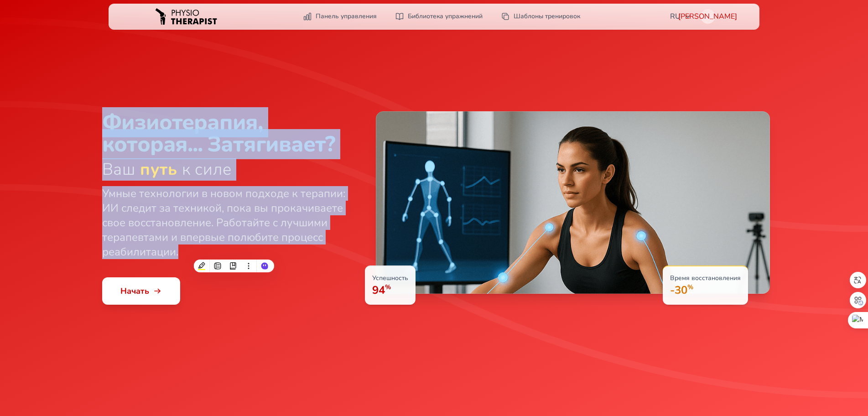 This screenshot has width=868, height=416. Describe the element at coordinates (230, 170) in the screenshot. I see `span: Ваш к силе` at that location.